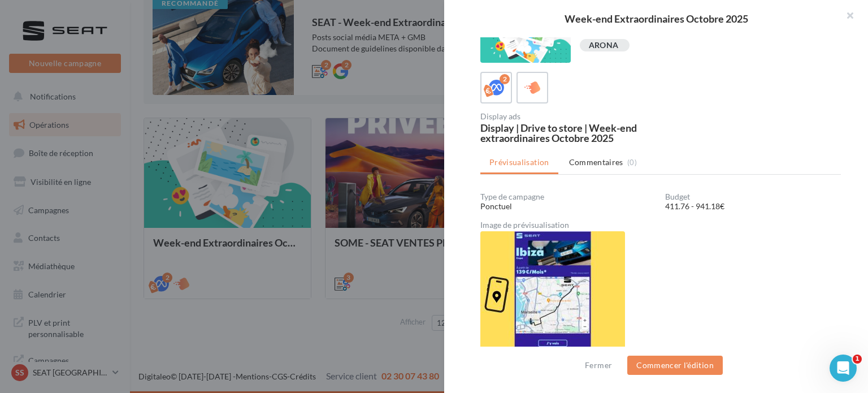 The image size is (868, 393). Describe the element at coordinates (604, 45) in the screenshot. I see `div: ARONA` at that location.